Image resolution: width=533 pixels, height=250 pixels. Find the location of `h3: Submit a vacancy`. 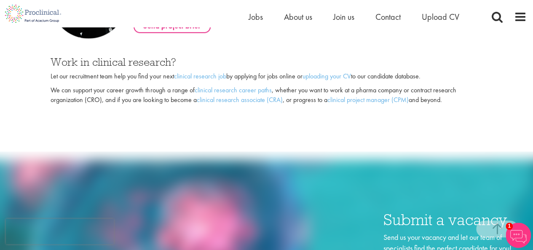

h3: Submit a vacancy is located at coordinates (455, 219).